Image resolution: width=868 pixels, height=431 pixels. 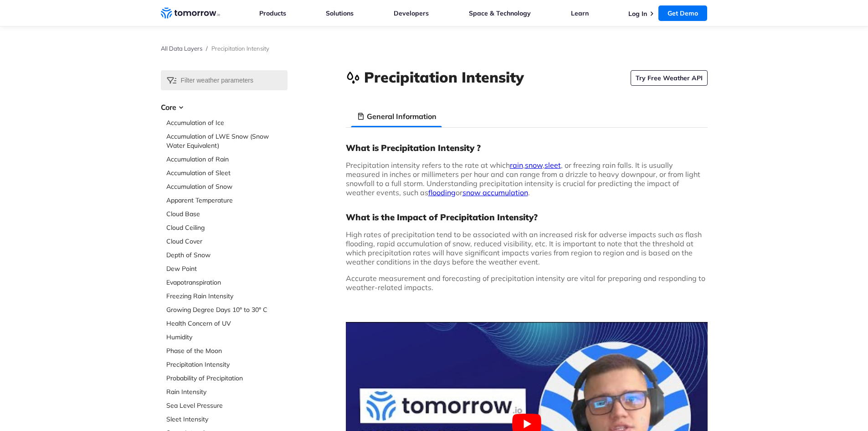 What do you see at coordinates (524, 248) in the screenshot?
I see `span: High rates of precipitation tend to be associated with an increased risk for adverse impacts such...` at bounding box center [524, 248].